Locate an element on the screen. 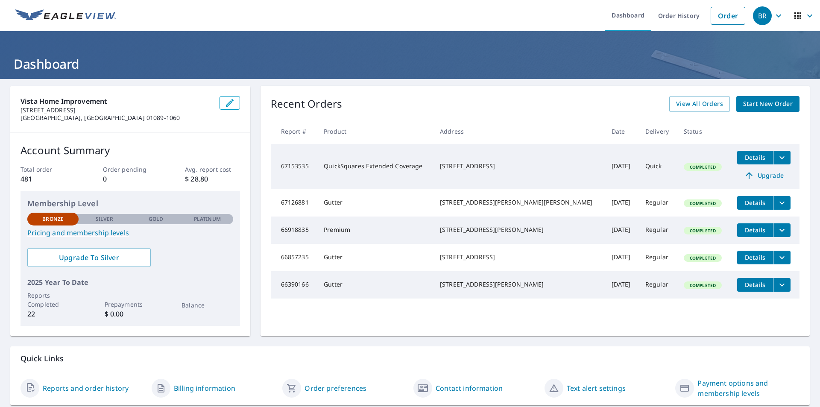  p: $ 0.00 is located at coordinates (130, 314).